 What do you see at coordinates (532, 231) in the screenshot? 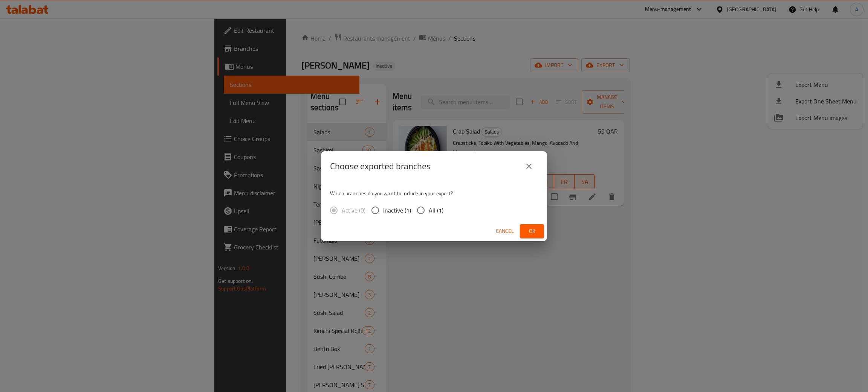
I see `span: Ok` at bounding box center [532, 231].